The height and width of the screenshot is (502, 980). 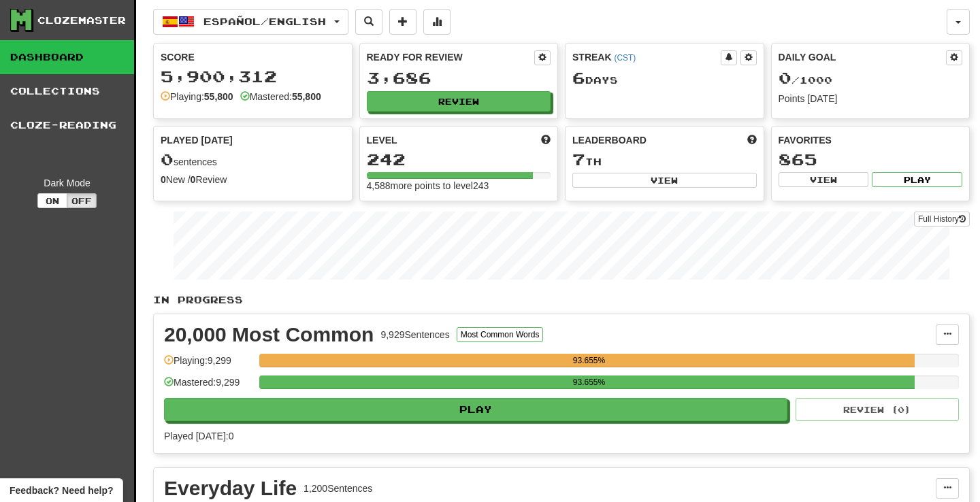 I want to click on div: Playing:, so click(x=197, y=97).